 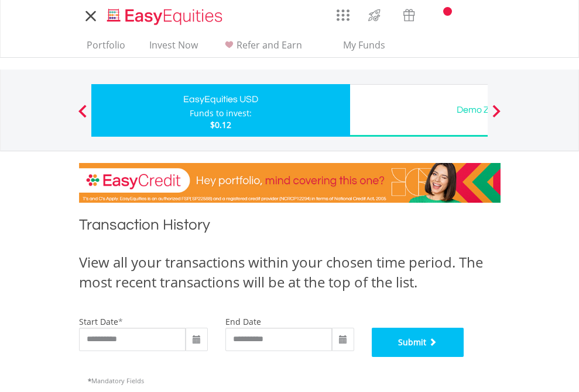 I want to click on label: start date, so click(x=99, y=321).